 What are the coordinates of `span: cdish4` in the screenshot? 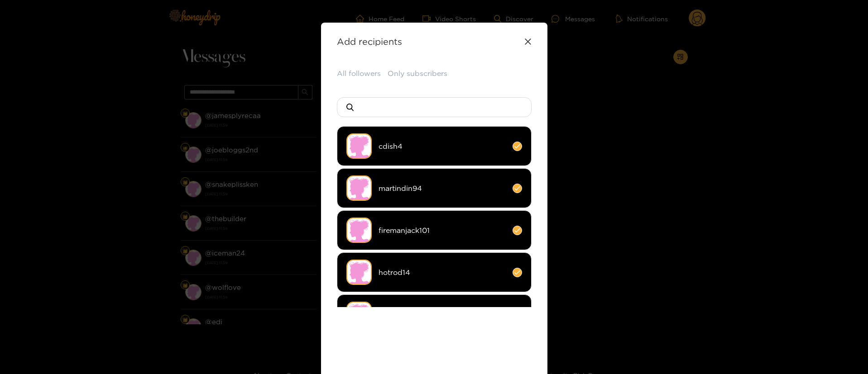 It's located at (442, 146).